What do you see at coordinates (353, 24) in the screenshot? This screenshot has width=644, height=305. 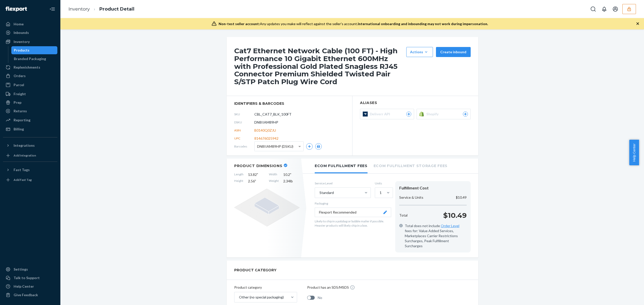 I see `div: Any updates you make will reflect against the seller's account.` at bounding box center [353, 24].